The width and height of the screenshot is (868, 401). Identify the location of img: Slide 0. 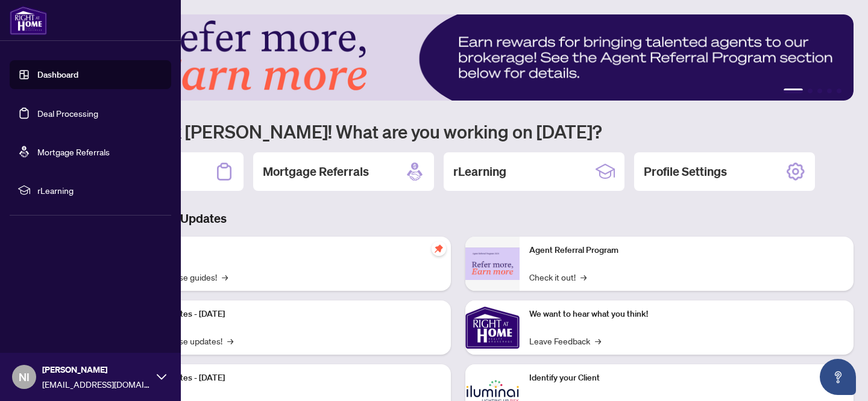
(458, 57).